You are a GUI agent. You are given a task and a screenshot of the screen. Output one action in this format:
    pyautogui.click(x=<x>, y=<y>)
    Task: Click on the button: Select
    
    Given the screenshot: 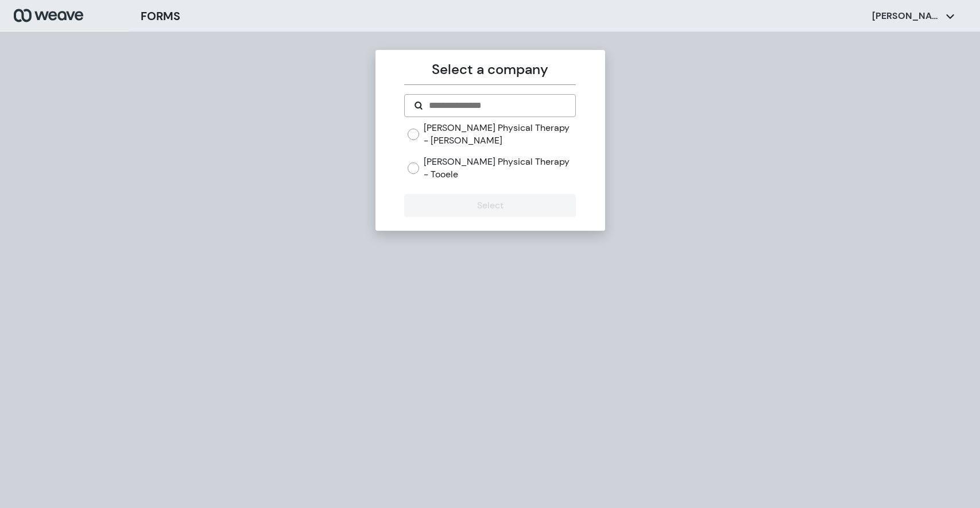 What is the action you would take?
    pyautogui.click(x=490, y=205)
    